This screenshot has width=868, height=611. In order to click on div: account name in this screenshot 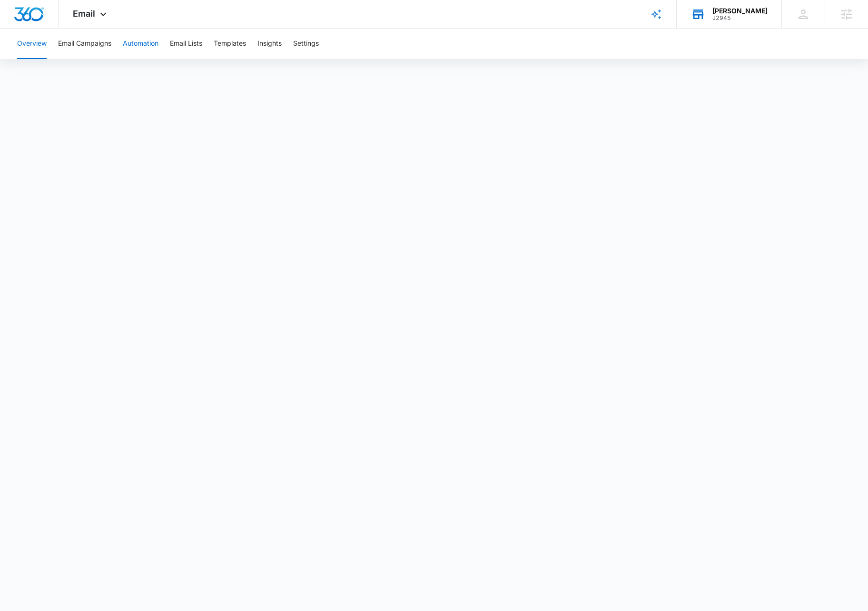, I will do `click(740, 11)`.